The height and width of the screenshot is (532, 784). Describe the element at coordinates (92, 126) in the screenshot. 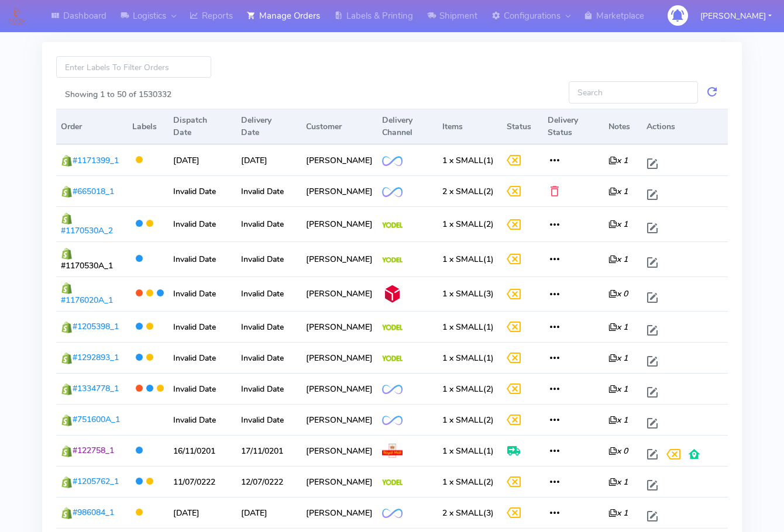

I see `th: Order` at that location.